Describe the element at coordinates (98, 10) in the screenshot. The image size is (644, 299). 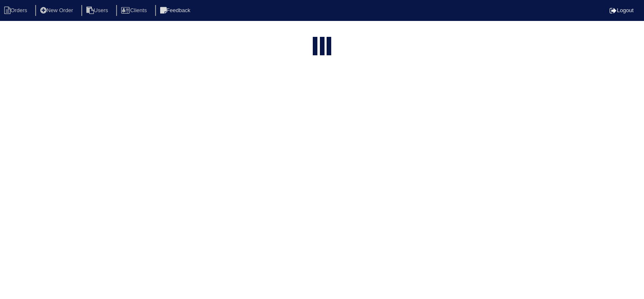
I see `li: Users` at that location.